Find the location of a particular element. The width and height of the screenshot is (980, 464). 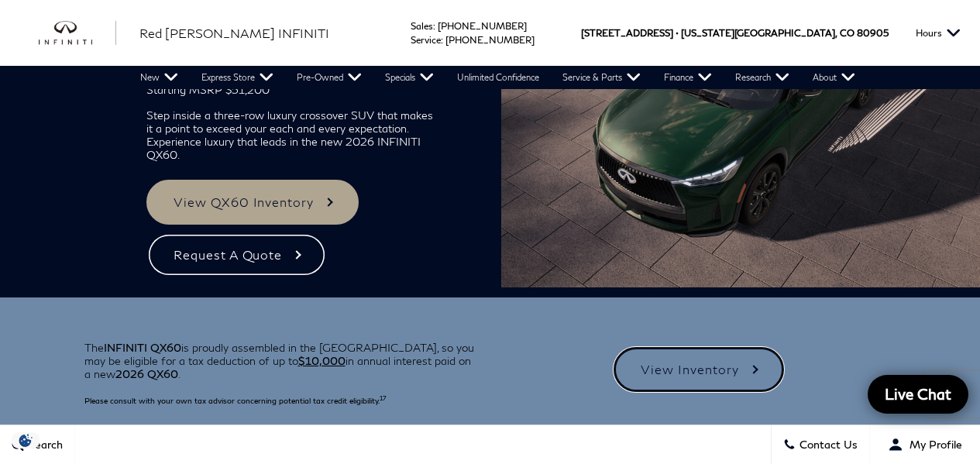

strong: 2026 QX60 is located at coordinates (147, 374).